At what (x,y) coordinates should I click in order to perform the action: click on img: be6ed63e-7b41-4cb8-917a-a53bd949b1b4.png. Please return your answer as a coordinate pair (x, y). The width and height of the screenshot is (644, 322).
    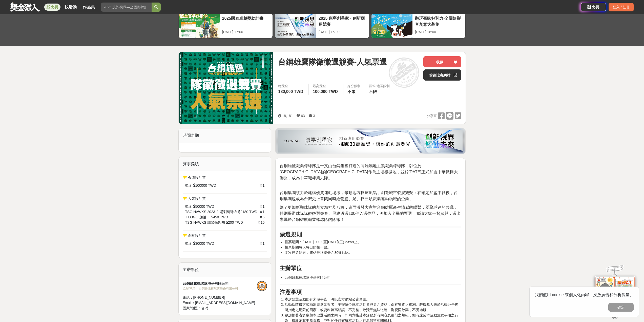
    Looking at the image, I should click on (370, 141).